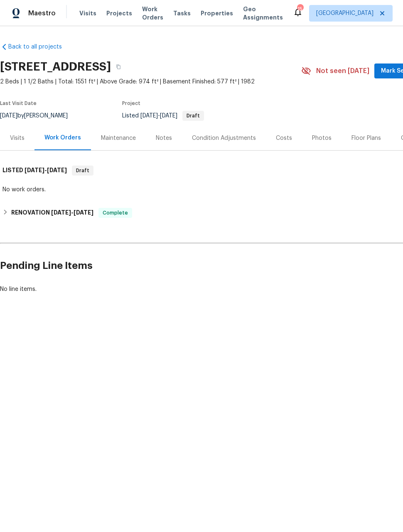 This screenshot has height=532, width=403. I want to click on div: Costs, so click(284, 138).